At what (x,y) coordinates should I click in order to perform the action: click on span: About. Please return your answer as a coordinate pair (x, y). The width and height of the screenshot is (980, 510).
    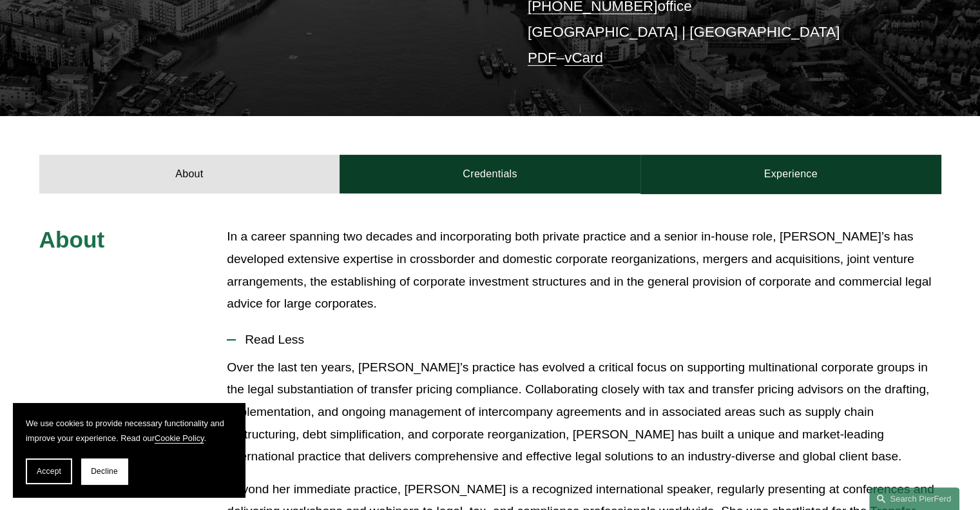
    Looking at the image, I should click on (72, 239).